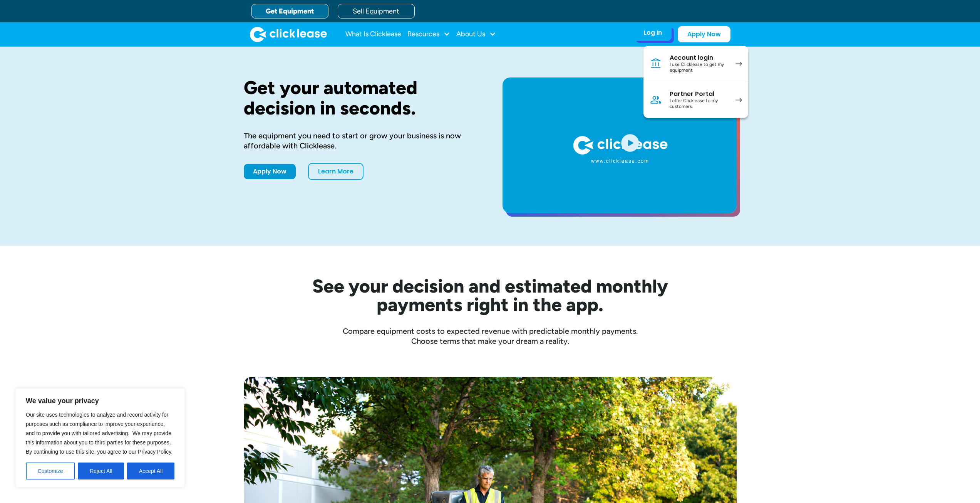 The width and height of the screenshot is (980, 503). What do you see at coordinates (361, 141) in the screenshot?
I see `div: The equipment you need to start or grow your business is now affordable with Clicklease.` at bounding box center [361, 141].